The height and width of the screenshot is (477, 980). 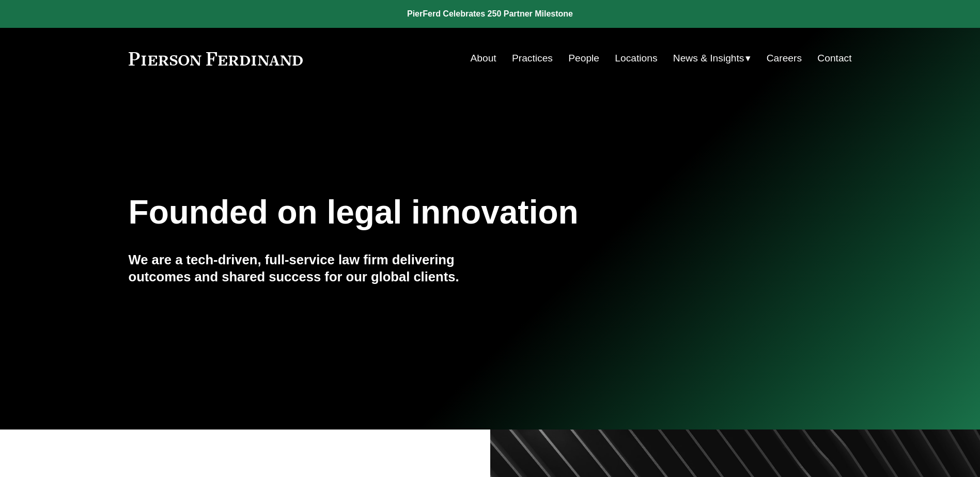 What do you see at coordinates (834, 58) in the screenshot?
I see `a: Contact` at bounding box center [834, 58].